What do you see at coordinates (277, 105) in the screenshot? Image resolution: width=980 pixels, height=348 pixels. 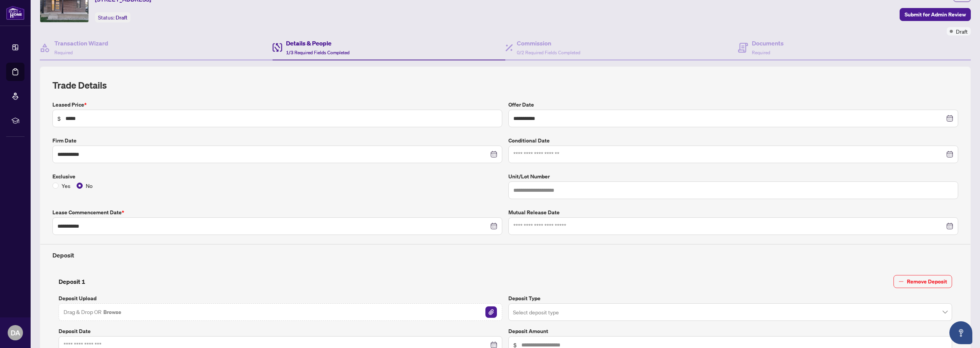 I see `label: Leased Price` at bounding box center [277, 105].